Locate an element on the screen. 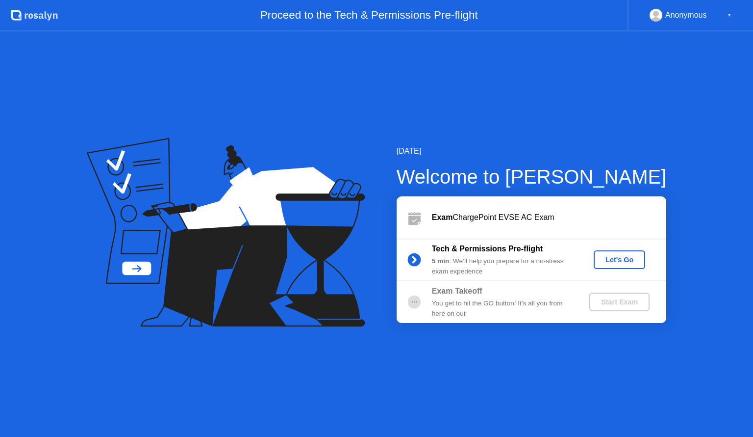  button: Let's Go is located at coordinates (619, 259).